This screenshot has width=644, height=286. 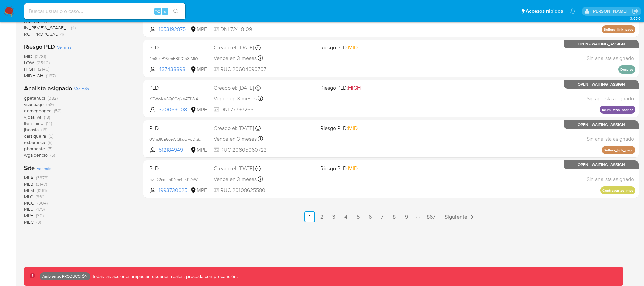 I want to click on a: Salir, so click(x=636, y=11).